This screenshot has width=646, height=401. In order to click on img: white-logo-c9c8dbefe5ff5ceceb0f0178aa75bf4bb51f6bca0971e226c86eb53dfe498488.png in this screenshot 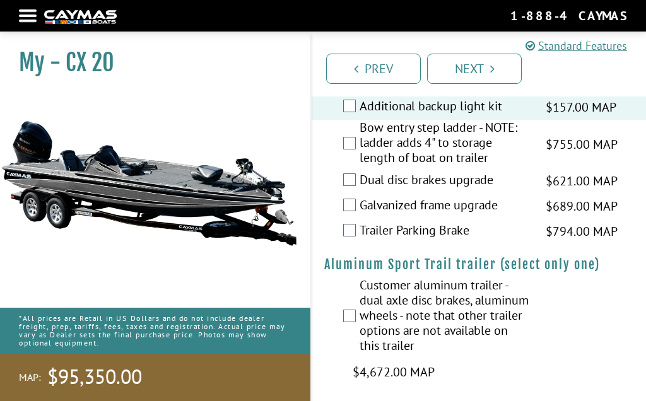, I will do `click(80, 16)`.